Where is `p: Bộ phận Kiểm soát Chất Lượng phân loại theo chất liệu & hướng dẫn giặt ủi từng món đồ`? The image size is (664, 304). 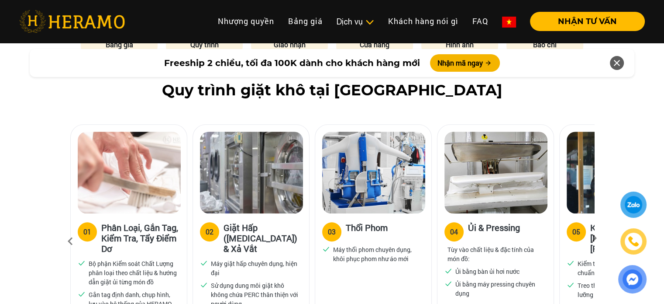
p: Bộ phận Kiểm soát Chất Lượng phân loại theo chất liệu & hướng dẫn giặt ủi từng món đồ is located at coordinates (133, 272).